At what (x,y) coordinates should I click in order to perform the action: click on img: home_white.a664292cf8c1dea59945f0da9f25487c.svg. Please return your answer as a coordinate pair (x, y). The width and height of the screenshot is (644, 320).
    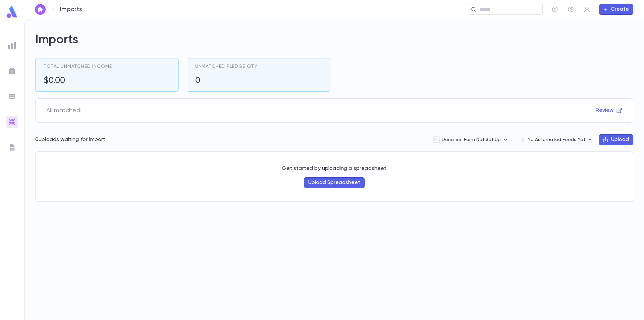
    Looking at the image, I should click on (40, 10).